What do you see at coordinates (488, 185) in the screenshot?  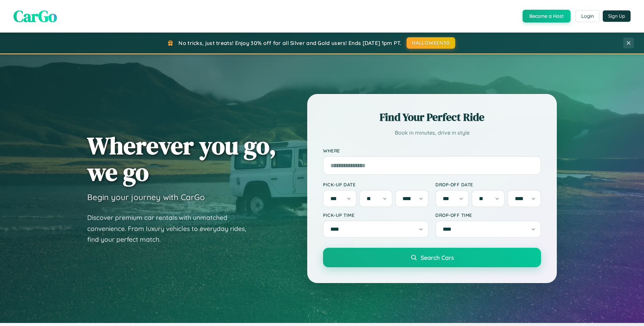 I see `label: Drop-off Date` at bounding box center [488, 185].